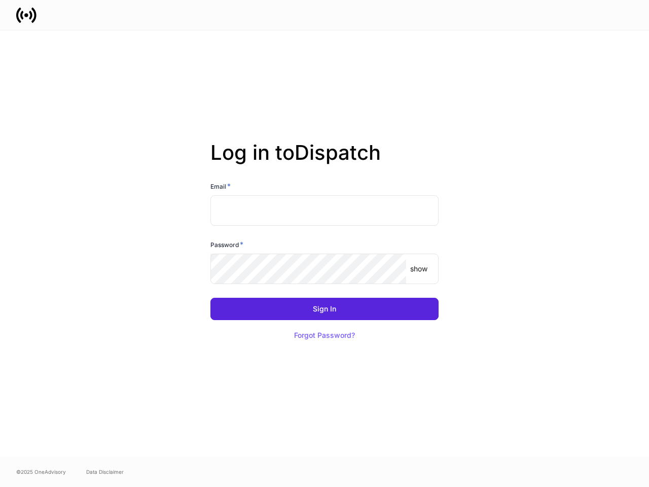 The width and height of the screenshot is (649, 487). Describe the element at coordinates (221, 186) in the screenshot. I see `h6: Email` at that location.